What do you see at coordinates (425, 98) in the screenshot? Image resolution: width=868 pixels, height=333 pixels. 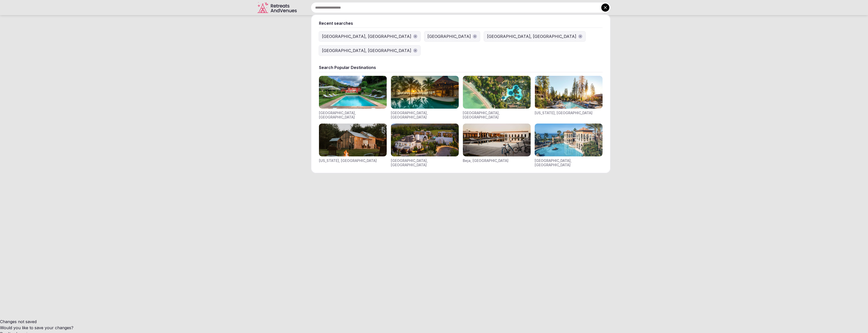 I see `div: Visit venues for Riviera Maya, Mexico` at bounding box center [425, 98].